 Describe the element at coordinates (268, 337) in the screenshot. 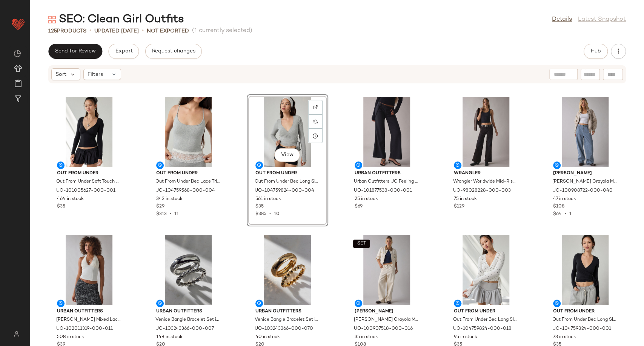

I see `span: 40 in stock` at that location.